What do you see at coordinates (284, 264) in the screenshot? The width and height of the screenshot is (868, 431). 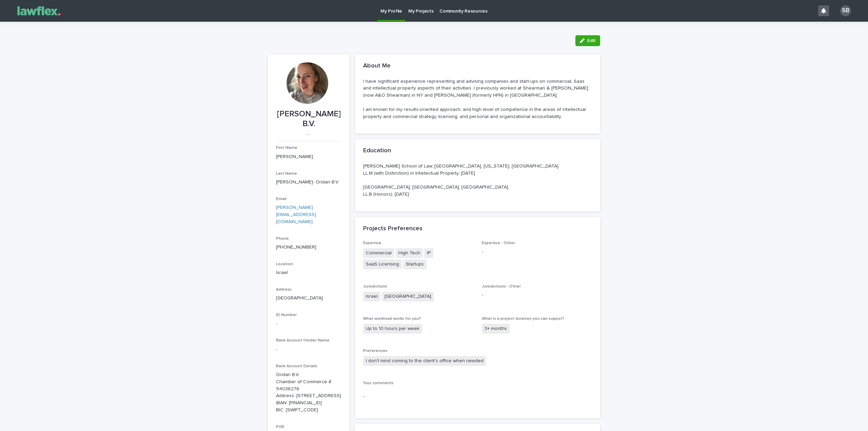 I see `span: Location` at bounding box center [284, 264].